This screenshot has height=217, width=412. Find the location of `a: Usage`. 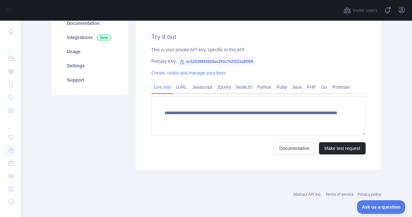

a: Usage is located at coordinates (90, 51).